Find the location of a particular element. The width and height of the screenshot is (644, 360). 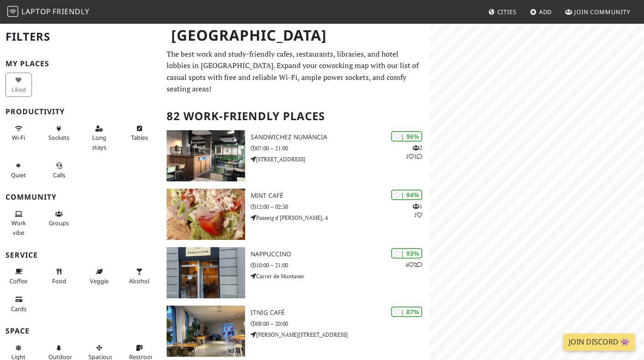

span: Quiet is located at coordinates (18, 175).